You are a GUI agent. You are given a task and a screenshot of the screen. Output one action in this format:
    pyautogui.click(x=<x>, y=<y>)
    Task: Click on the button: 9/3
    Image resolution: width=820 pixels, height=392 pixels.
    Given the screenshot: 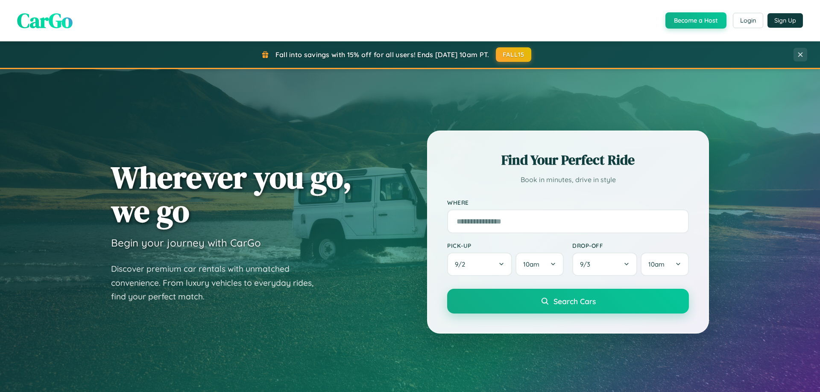 What is the action you would take?
    pyautogui.click(x=605, y=264)
    